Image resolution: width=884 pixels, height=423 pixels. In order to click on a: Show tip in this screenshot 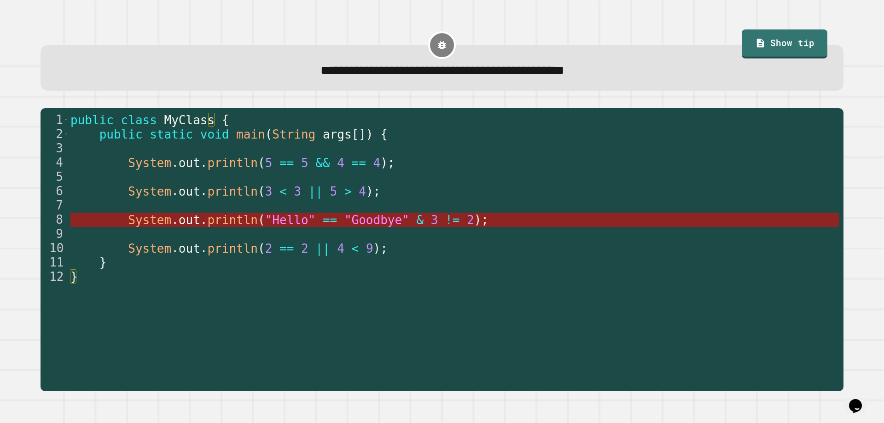, I will do `click(784, 44)`.